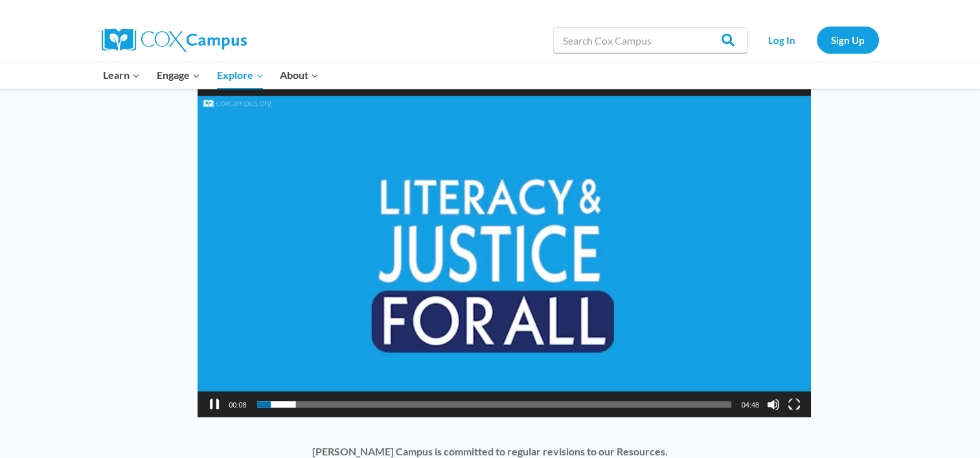 This screenshot has width=980, height=458. What do you see at coordinates (504, 245) in the screenshot?
I see `div: Video Player` at bounding box center [504, 245].